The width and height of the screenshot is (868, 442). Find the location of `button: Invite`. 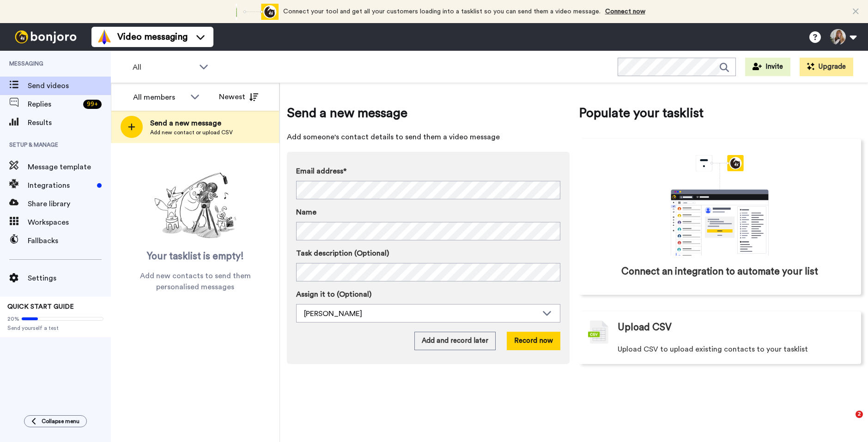

button: Invite is located at coordinates (768, 67).